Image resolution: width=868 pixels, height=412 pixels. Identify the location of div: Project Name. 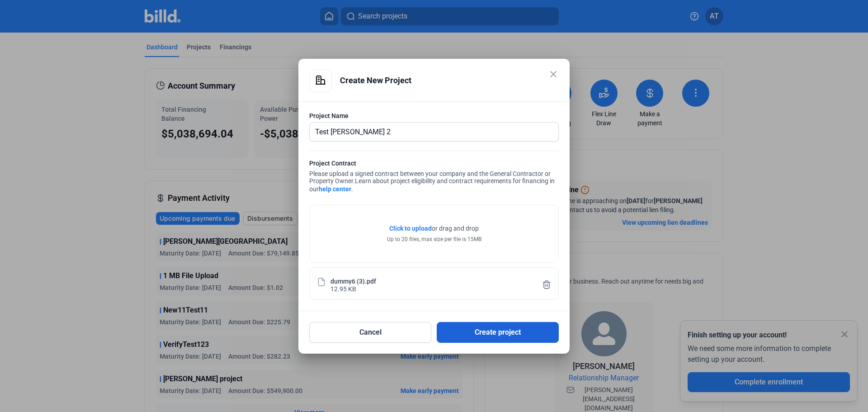
(434, 116).